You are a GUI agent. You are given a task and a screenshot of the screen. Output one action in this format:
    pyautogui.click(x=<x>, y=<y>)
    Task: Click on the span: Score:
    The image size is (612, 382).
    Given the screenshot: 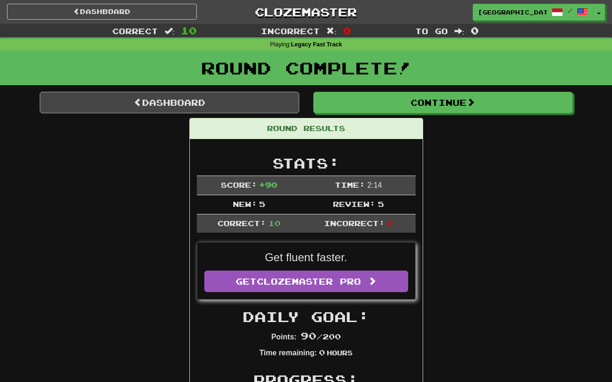 What is the action you would take?
    pyautogui.click(x=239, y=184)
    